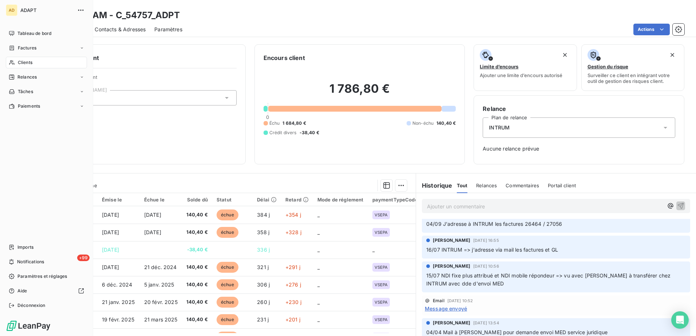  Describe the element at coordinates (499, 128) in the screenshot. I see `span: INTRUM` at that location.